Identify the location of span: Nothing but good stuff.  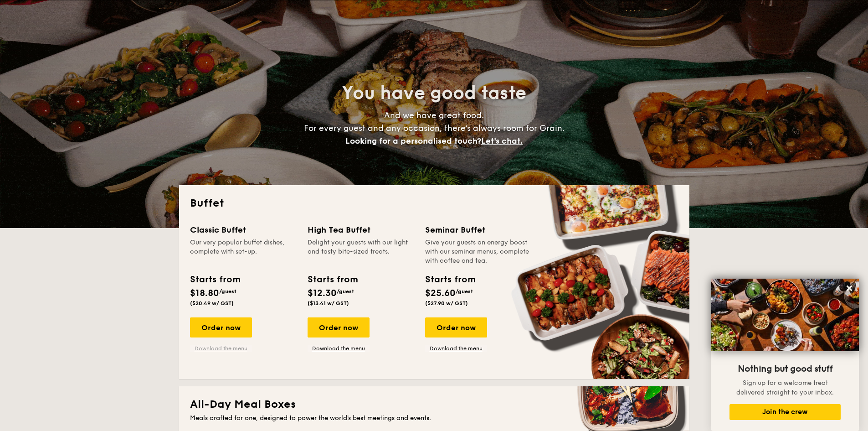
(785, 368).